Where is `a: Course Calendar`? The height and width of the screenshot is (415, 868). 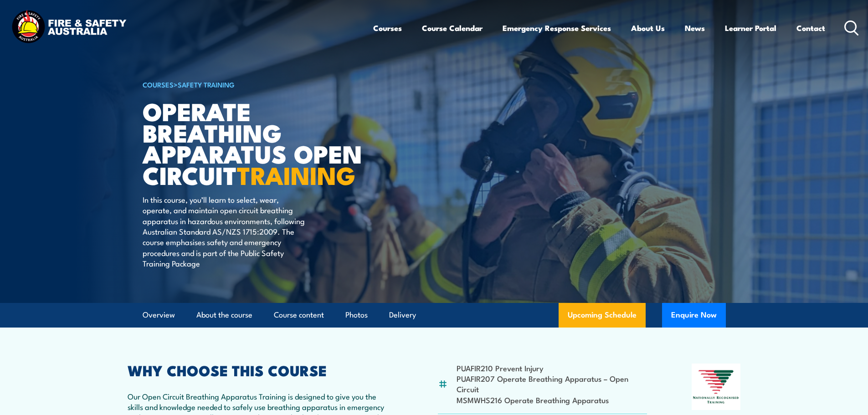
a: Course Calendar is located at coordinates (452, 28).